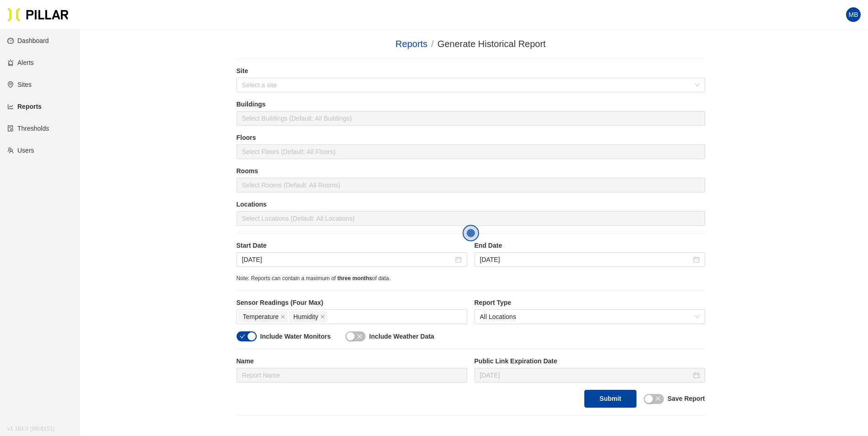 This screenshot has width=868, height=436. I want to click on label: Name, so click(352, 361).